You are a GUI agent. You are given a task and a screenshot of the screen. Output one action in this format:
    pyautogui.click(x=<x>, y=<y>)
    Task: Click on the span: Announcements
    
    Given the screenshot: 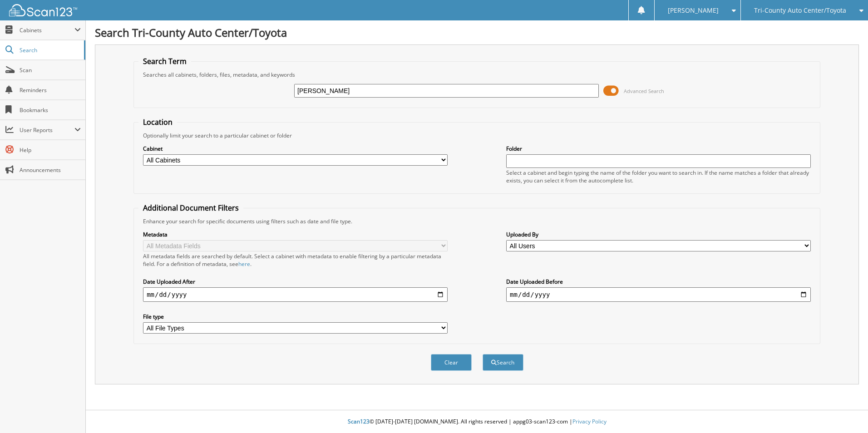 What is the action you would take?
    pyautogui.click(x=50, y=170)
    